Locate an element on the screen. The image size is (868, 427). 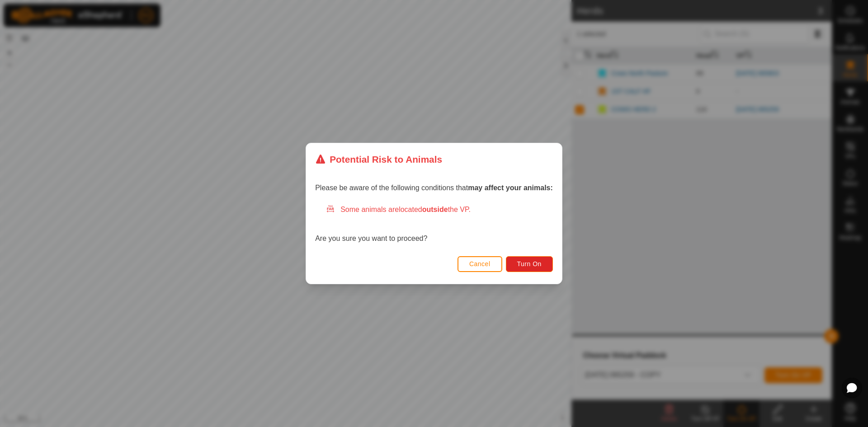
div: Some animals are is located at coordinates (439, 209).